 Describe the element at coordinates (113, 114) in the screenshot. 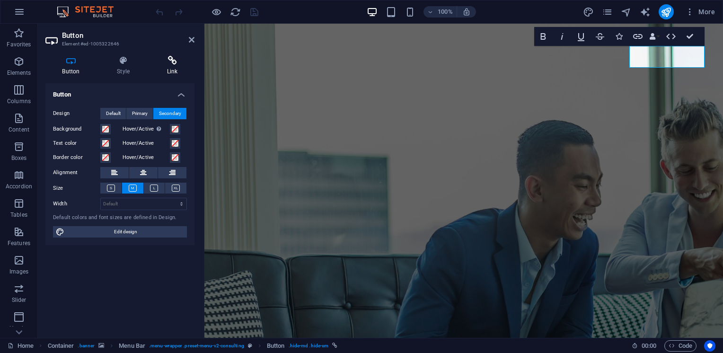

I see `button: Default` at that location.